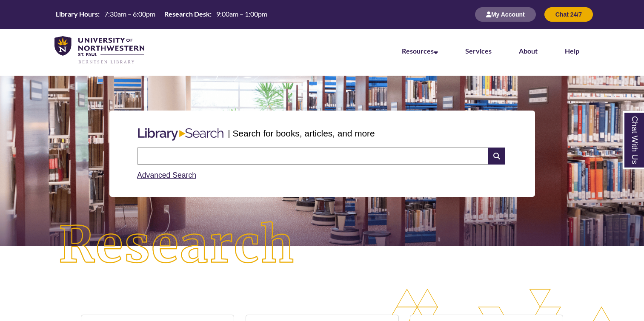 The width and height of the screenshot is (644, 321). I want to click on a: About, so click(528, 50).